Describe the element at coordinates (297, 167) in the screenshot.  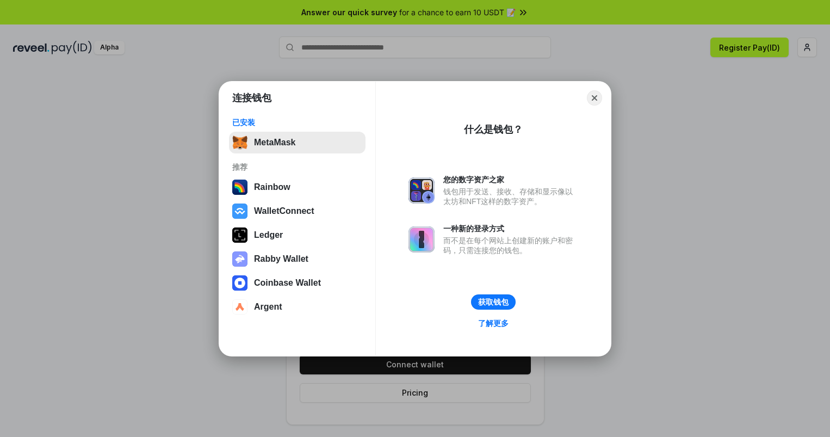
I see `div: 推荐` at that location.